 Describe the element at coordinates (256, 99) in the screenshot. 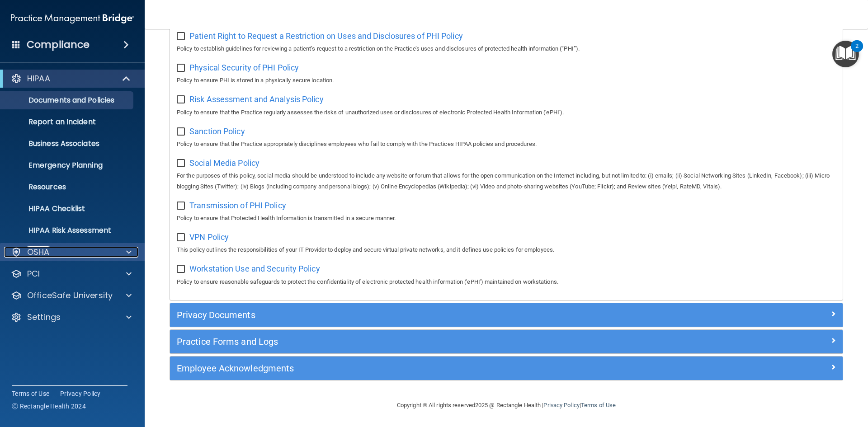

I see `span: Risk Assessment and Analysis Policy` at that location.